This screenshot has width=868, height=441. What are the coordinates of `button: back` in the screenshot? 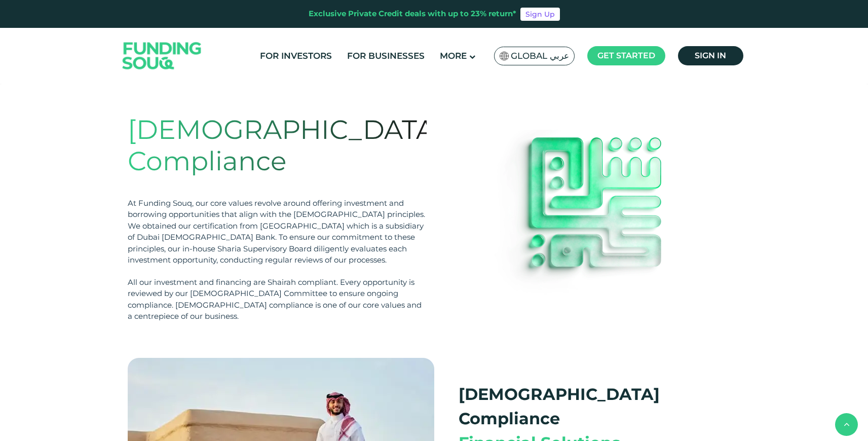 It's located at (845, 424).